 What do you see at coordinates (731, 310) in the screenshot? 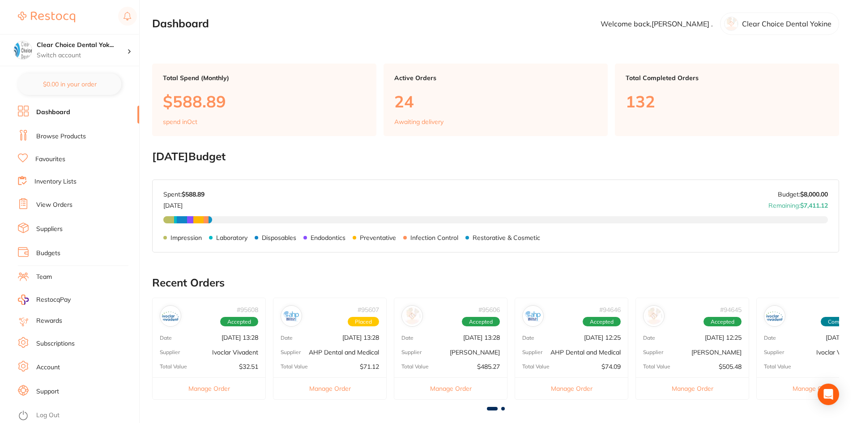
I see `p: # 94645` at bounding box center [731, 310].